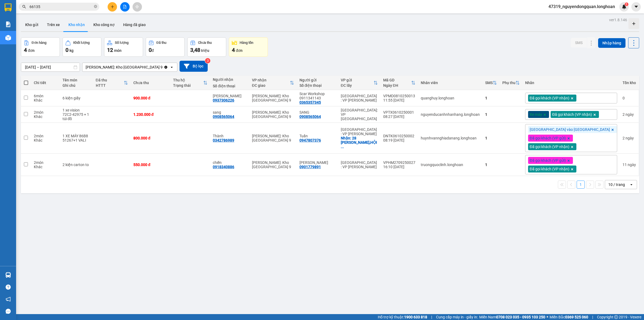  I want to click on strong: 0708 023 035 - 0935 103 250, so click(520, 317).